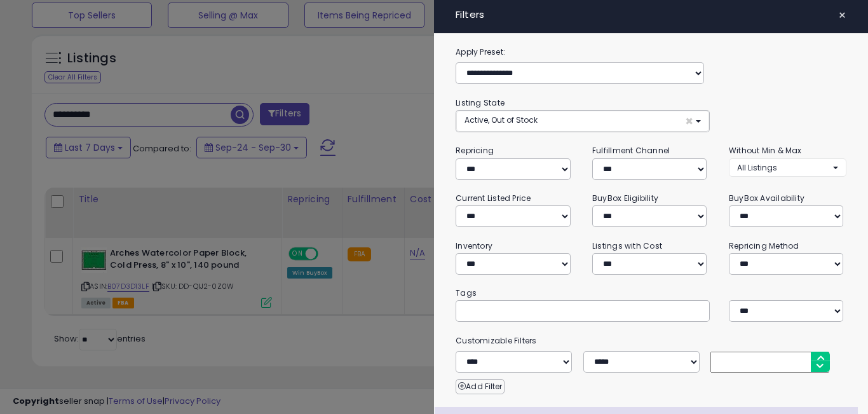 The height and width of the screenshot is (414, 868). I want to click on small: Customizable Filters, so click(650, 341).